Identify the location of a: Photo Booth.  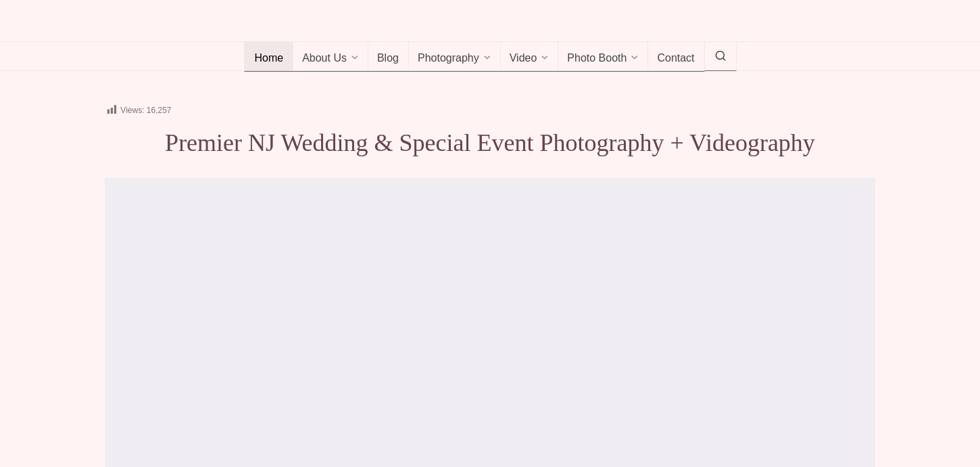
(603, 57).